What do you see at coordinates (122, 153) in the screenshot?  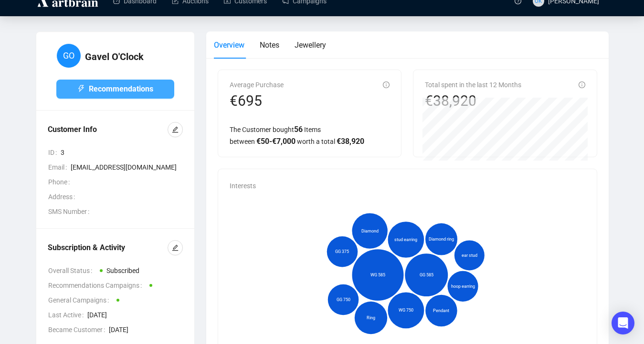 I see `span: 3` at bounding box center [122, 153].